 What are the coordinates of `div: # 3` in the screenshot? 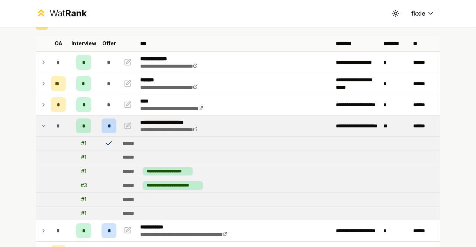 It's located at (84, 186).